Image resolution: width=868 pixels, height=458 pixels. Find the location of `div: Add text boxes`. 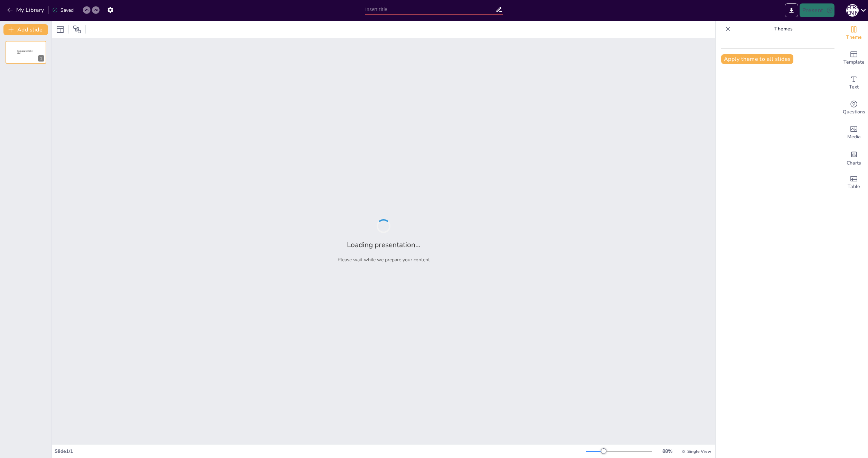

div: Add text boxes is located at coordinates (853, 83).